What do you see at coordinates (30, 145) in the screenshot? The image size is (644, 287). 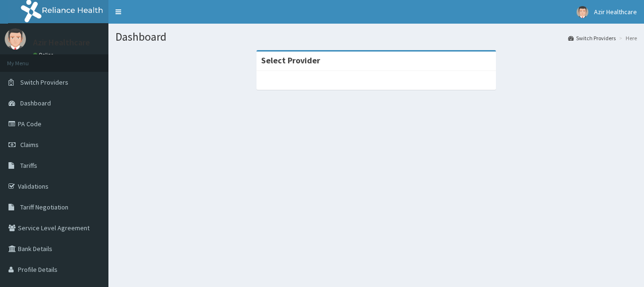 I see `span: Claims` at bounding box center [30, 145].